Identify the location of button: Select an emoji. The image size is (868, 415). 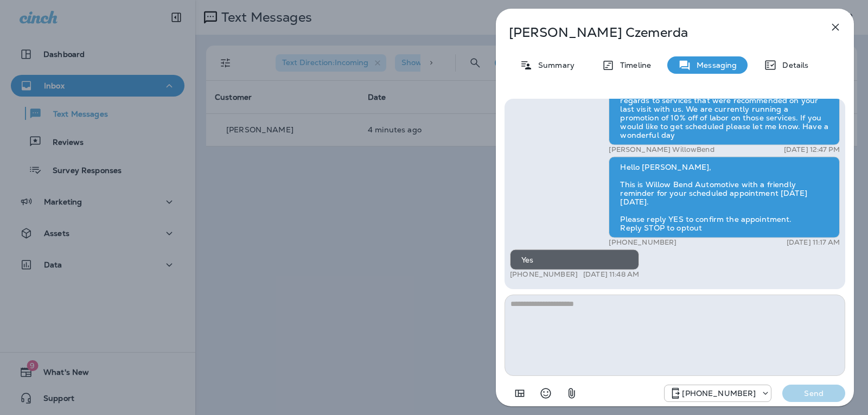
(546, 394).